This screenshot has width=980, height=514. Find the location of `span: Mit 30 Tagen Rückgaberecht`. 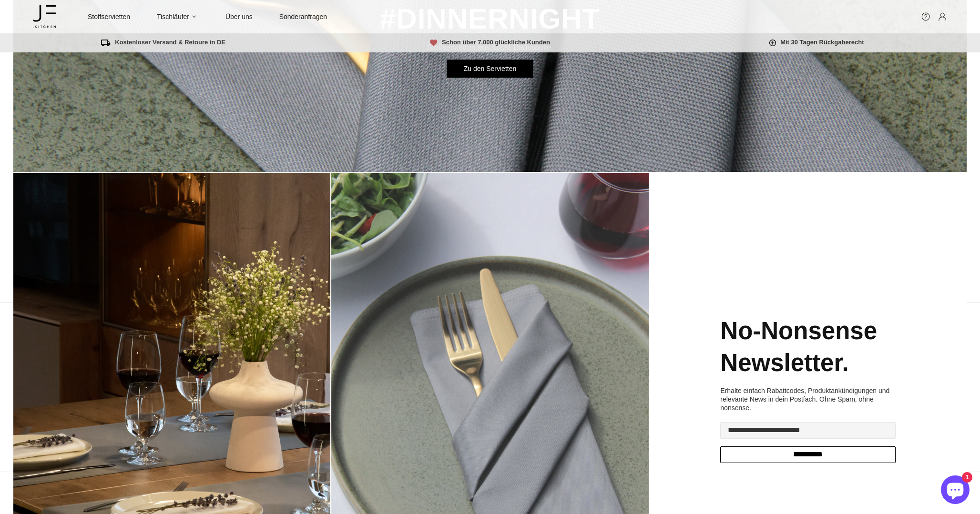

span: Mit 30 Tagen Rückgaberecht is located at coordinates (816, 42).